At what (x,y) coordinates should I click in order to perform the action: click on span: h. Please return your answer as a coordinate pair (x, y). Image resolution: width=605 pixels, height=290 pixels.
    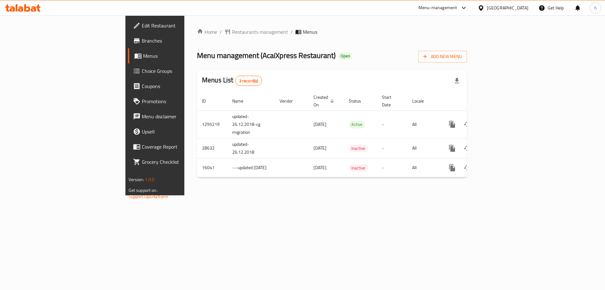
    Looking at the image, I should click on (596, 8).